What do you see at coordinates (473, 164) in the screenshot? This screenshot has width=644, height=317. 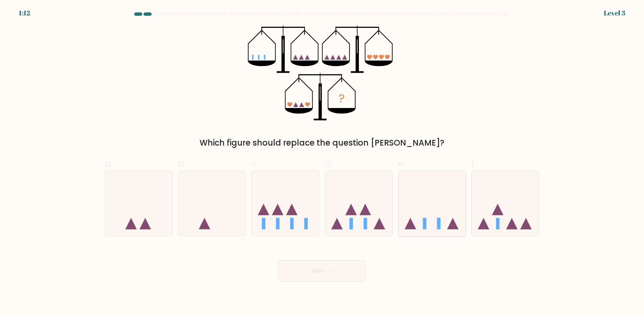 I see `span: f.` at bounding box center [473, 164].